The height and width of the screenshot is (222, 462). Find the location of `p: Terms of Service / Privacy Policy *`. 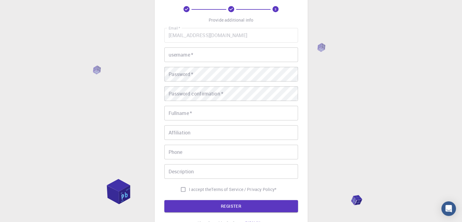

p: Terms of Service / Privacy Policy * is located at coordinates (243, 189).